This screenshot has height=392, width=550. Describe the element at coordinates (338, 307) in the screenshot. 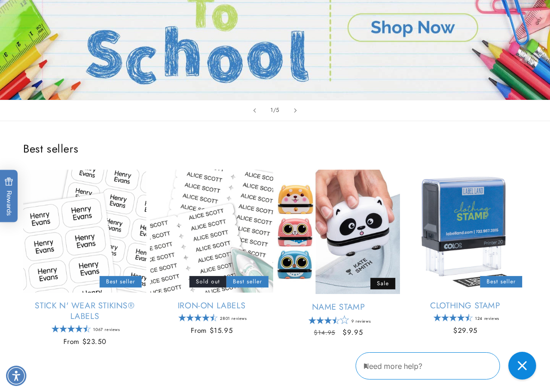

I see `a: Name Stamp` at that location.